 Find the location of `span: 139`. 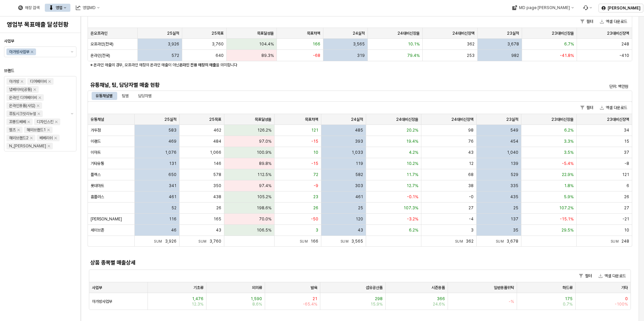

span: 139 is located at coordinates (514, 163).